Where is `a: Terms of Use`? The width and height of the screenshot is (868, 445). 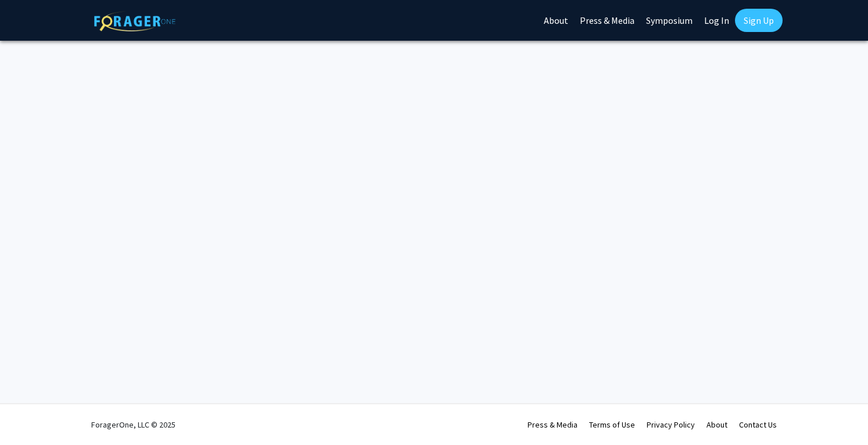
a: Terms of Use is located at coordinates (612, 424).